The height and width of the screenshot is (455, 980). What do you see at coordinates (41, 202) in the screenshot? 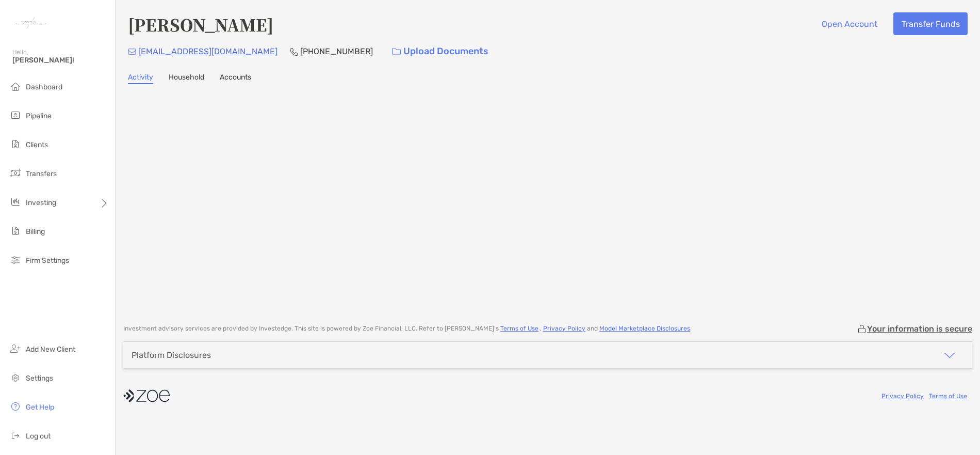
I see `span: Investing` at bounding box center [41, 202].